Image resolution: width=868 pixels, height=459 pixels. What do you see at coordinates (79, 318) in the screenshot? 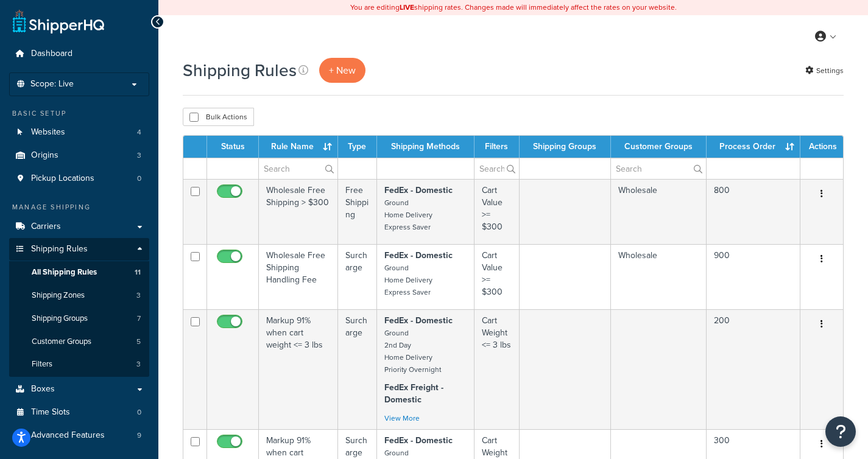
I see `li: Shipping Groups` at bounding box center [79, 318].